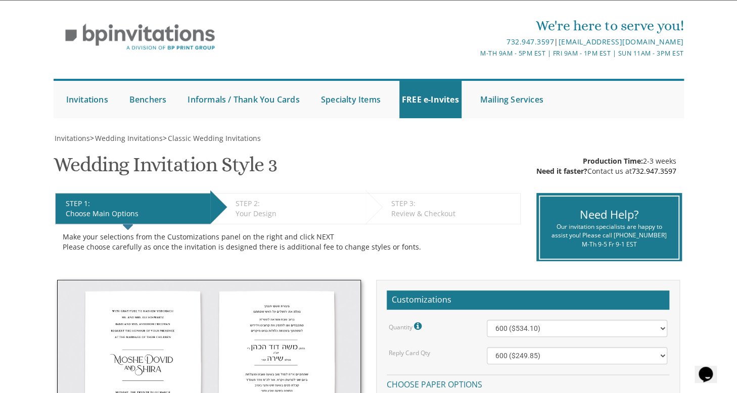 The width and height of the screenshot is (737, 393). I want to click on div: Review & Checkout, so click(453, 214).